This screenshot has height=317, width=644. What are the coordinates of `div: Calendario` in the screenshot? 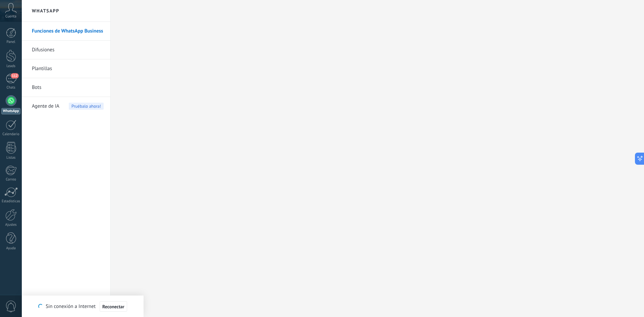 It's located at (11, 134).